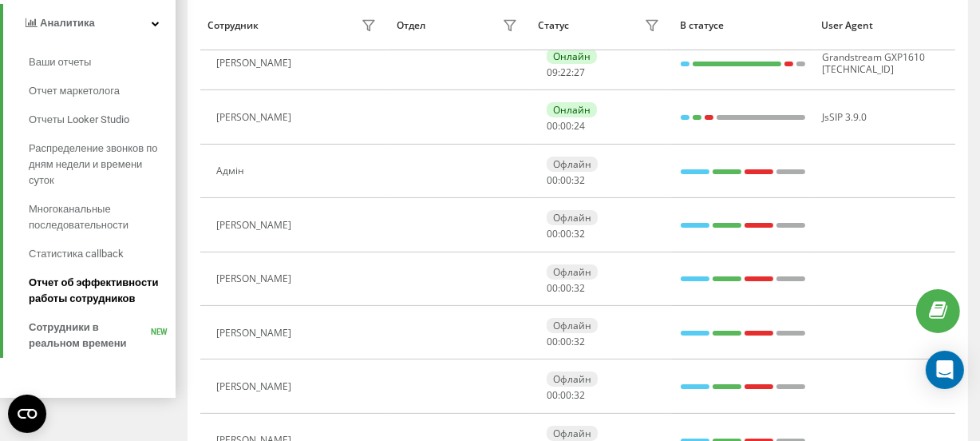  What do you see at coordinates (98, 217) in the screenshot?
I see `span: Многоканальные последовательности` at bounding box center [98, 217].